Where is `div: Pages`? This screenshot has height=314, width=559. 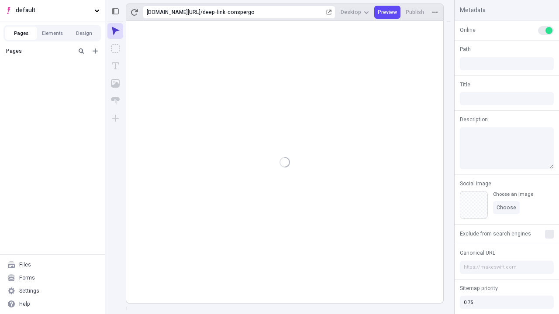 div: Pages is located at coordinates (39, 51).